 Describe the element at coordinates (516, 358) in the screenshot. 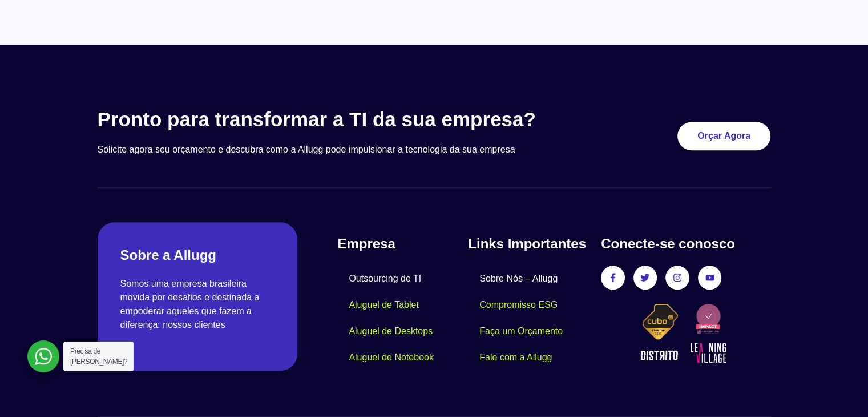

I see `a: Fale com a Allugg` at that location.